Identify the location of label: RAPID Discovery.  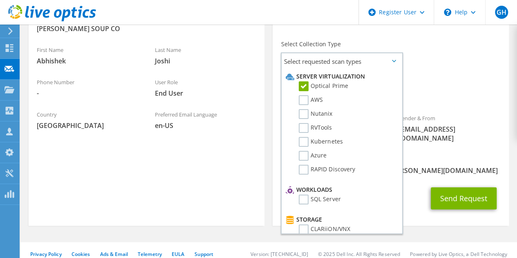
(326, 170).